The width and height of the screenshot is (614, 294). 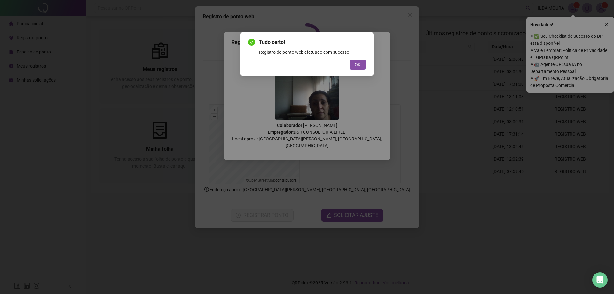 I want to click on div: Registro de ponto web efetuado com sucesso., so click(x=313, y=52).